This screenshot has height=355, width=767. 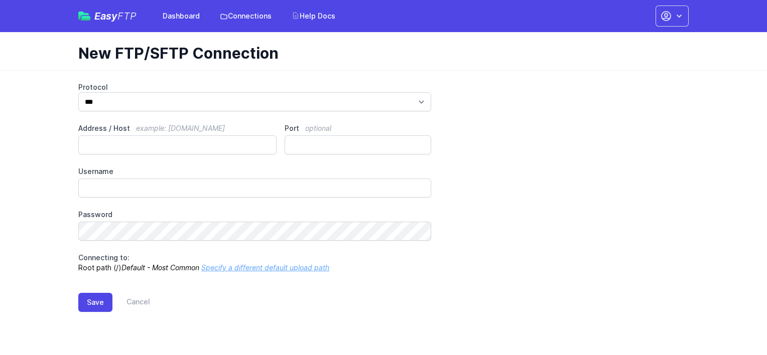 I want to click on i: Default - Most Common, so click(x=160, y=268).